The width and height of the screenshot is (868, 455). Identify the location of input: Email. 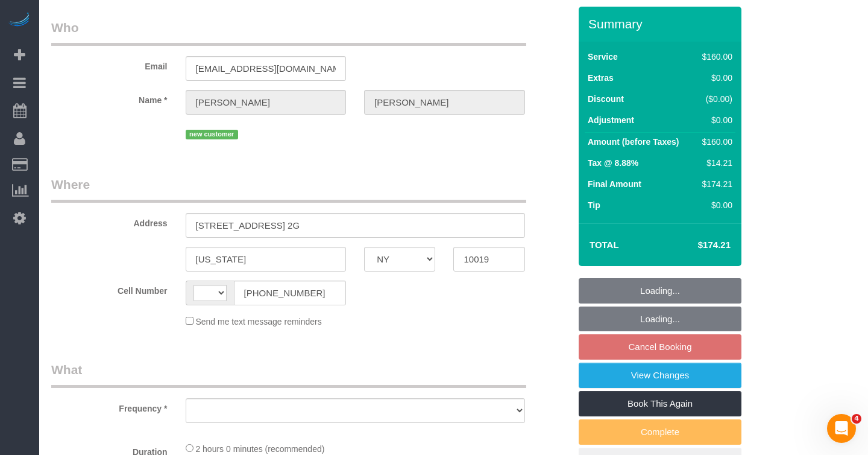
(266, 68).